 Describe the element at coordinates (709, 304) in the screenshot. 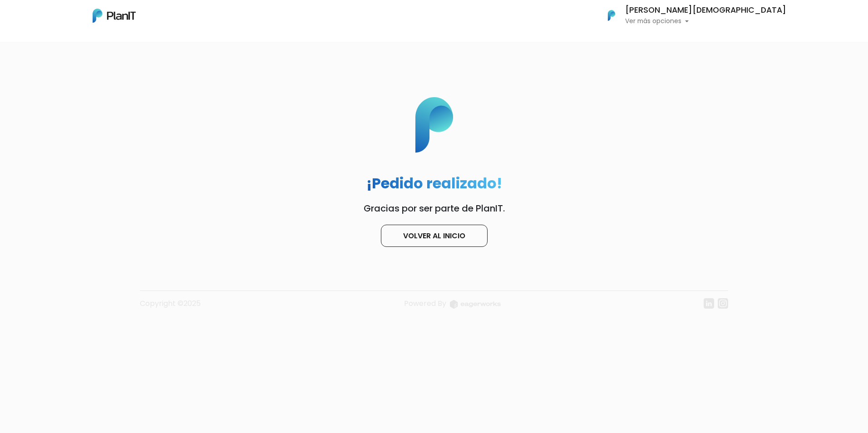

I see `img: linkedin-cc7d2dbb1a16aff8e18f147ffe980d30ddd5d9e01409788280e63c91fc390ff4.svg` at that location.